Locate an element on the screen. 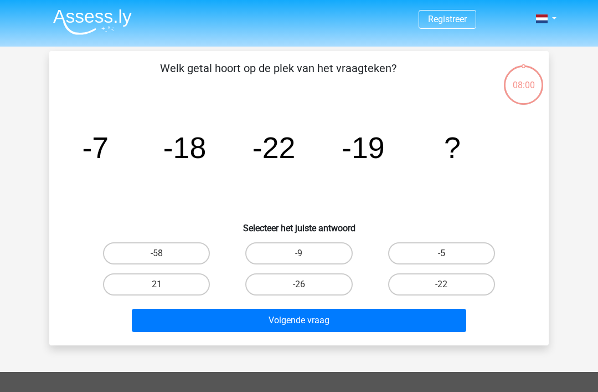 Image resolution: width=598 pixels, height=392 pixels. button: Volgende vraag is located at coordinates (299, 320).